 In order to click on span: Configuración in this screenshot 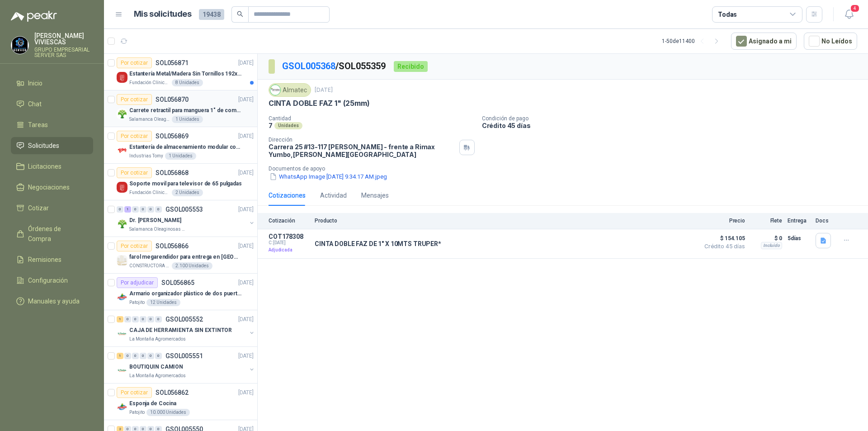, I will do `click(48, 281)`.